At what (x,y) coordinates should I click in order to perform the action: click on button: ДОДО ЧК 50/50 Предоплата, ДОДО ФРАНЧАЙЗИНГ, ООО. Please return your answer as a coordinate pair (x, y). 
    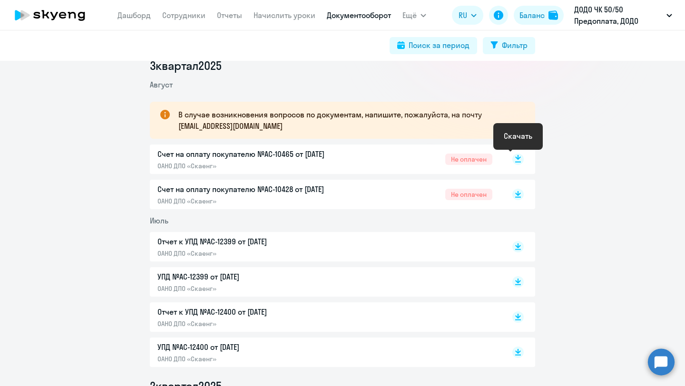
    Looking at the image, I should click on (624, 15).